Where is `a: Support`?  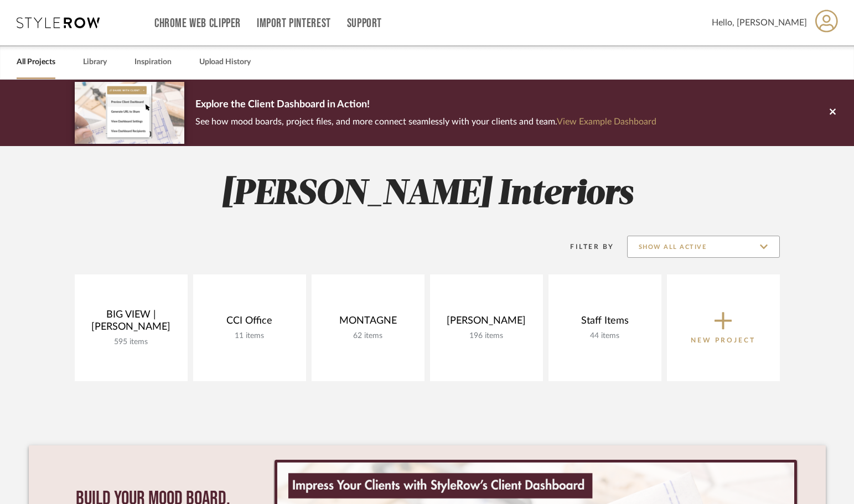
a: Support is located at coordinates (364, 23).